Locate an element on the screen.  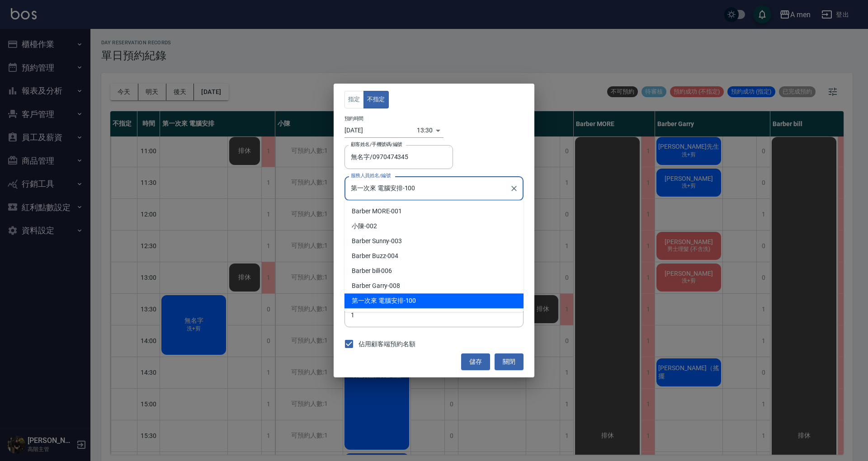
label: 顧客姓名/手機號碼/編號 is located at coordinates (376, 144).